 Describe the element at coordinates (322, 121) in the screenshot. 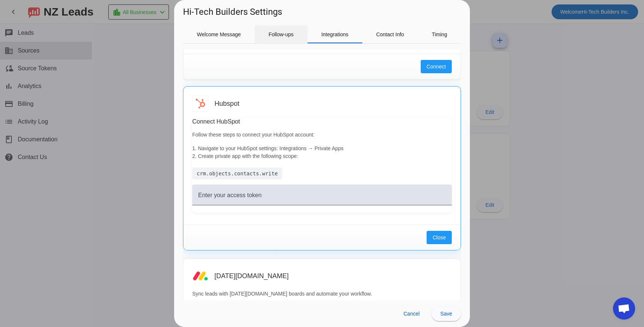

I see `h3: Connect HubSpot` at that location.